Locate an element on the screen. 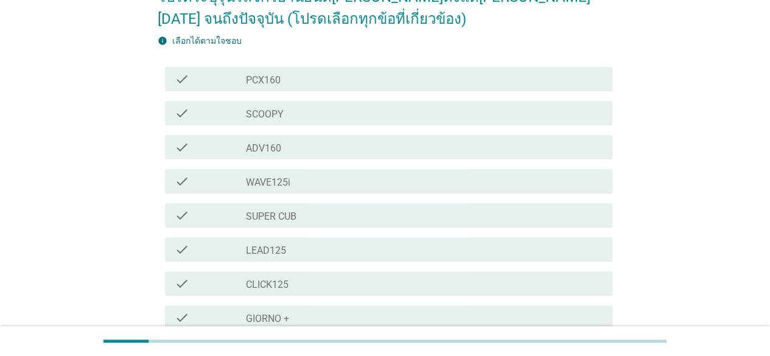 This screenshot has height=356, width=770. label: SCOOPY is located at coordinates (265, 114).